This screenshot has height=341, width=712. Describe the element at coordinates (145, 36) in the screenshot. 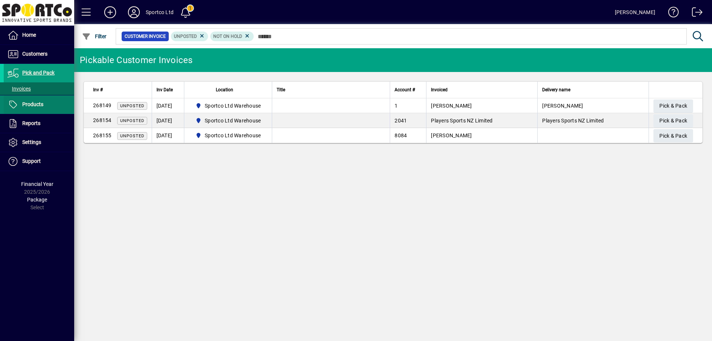

I see `span: Customer Invoice` at that location.